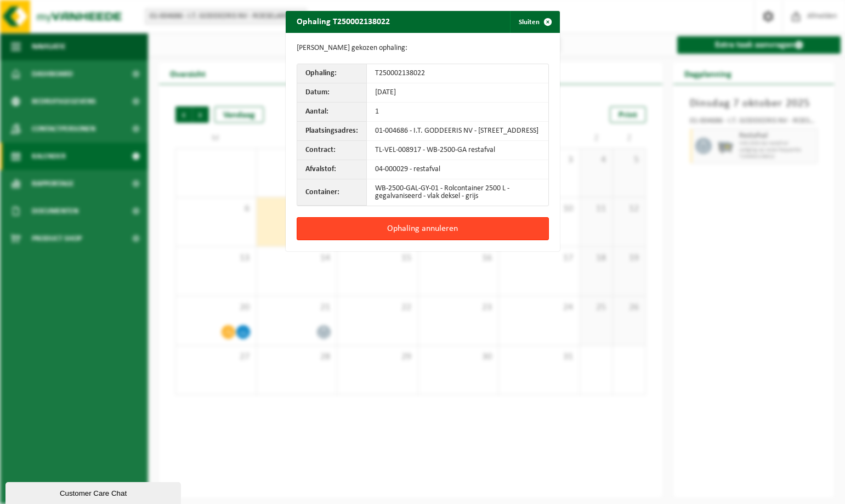 The width and height of the screenshot is (845, 504). I want to click on th: Datum:, so click(332, 92).